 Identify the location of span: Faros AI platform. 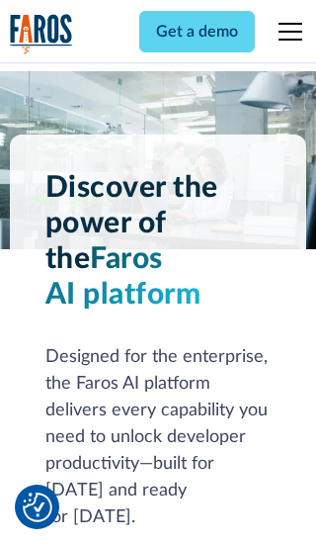
(124, 277).